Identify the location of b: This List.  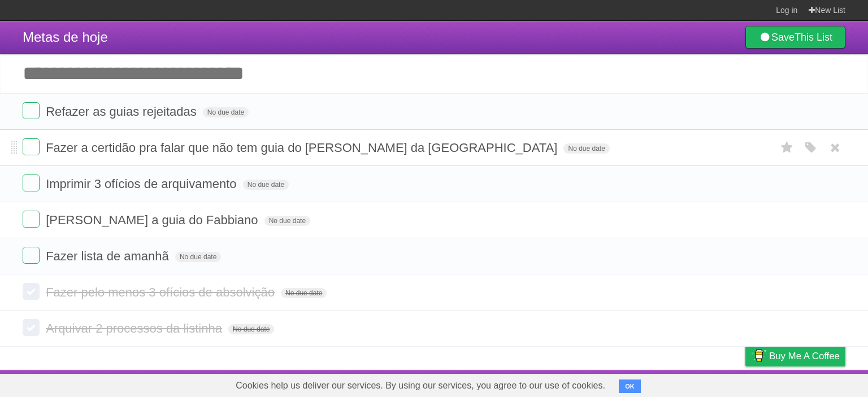
(813, 37).